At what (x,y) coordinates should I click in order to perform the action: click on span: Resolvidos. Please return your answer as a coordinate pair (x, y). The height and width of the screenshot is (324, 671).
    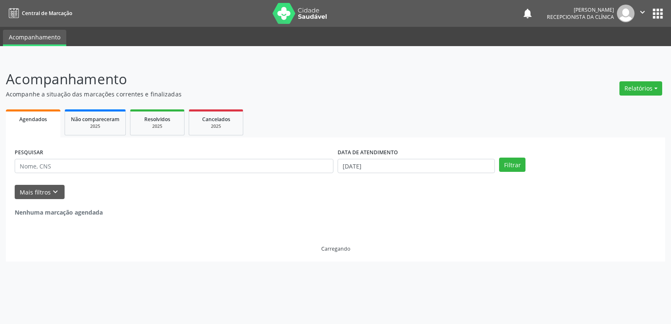
    Looking at the image, I should click on (157, 119).